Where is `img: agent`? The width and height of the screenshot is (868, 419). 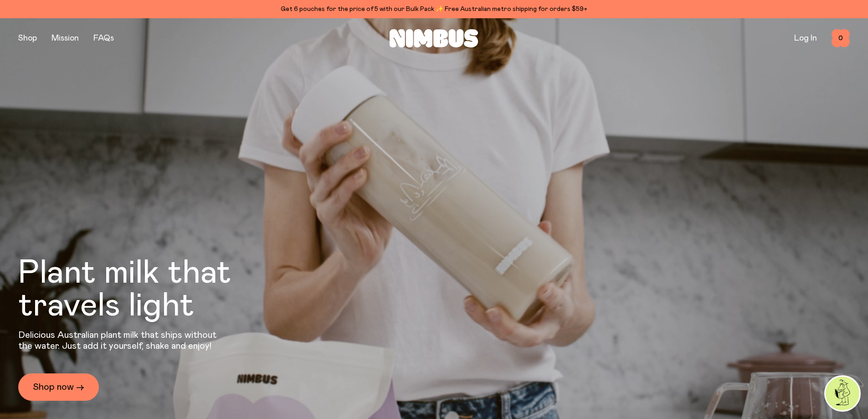 img: agent is located at coordinates (842, 394).